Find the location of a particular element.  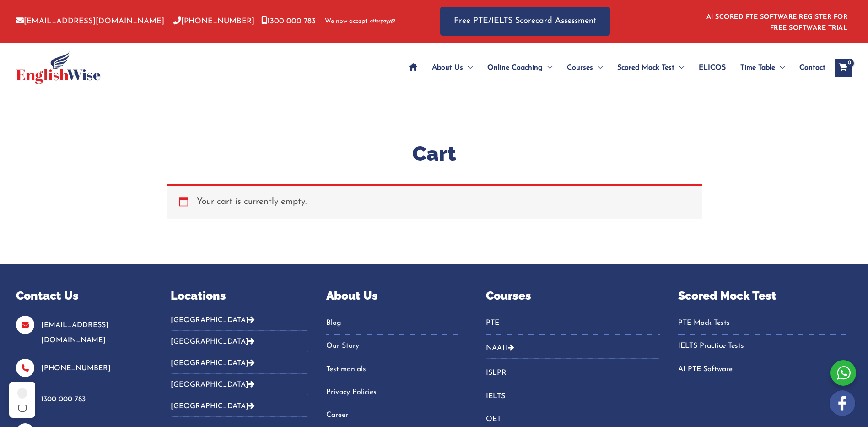

a: Privacy Policies is located at coordinates (395, 392).